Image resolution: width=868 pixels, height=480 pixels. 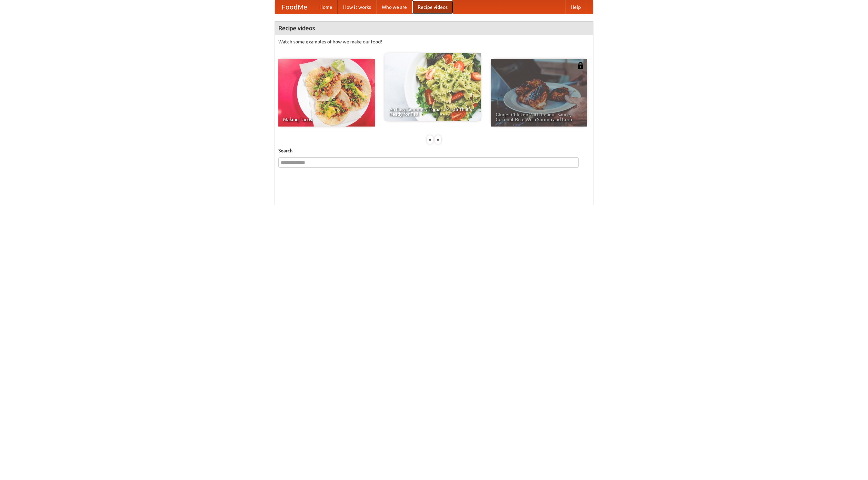 What do you see at coordinates (394, 8) in the screenshot?
I see `a: Who we are` at bounding box center [394, 8].